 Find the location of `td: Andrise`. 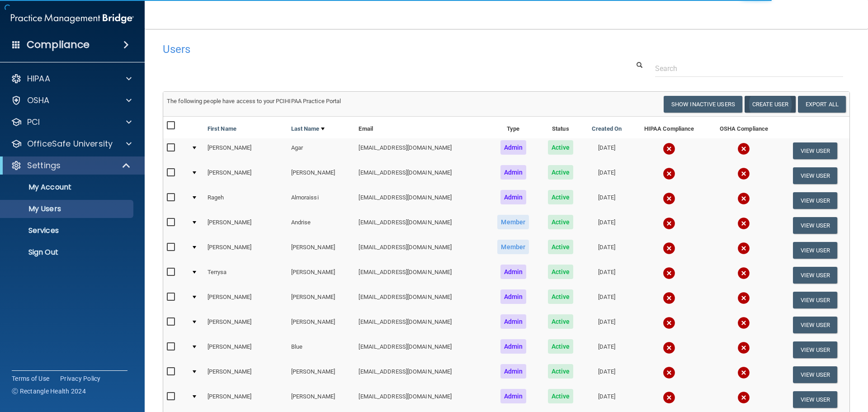

td: Andrise is located at coordinates (322, 225).